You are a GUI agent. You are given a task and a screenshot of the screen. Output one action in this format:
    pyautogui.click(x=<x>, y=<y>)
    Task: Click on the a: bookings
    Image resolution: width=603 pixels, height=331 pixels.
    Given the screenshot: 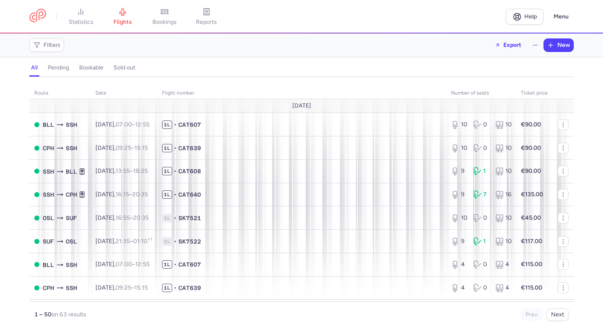 What is the action you would take?
    pyautogui.click(x=165, y=17)
    